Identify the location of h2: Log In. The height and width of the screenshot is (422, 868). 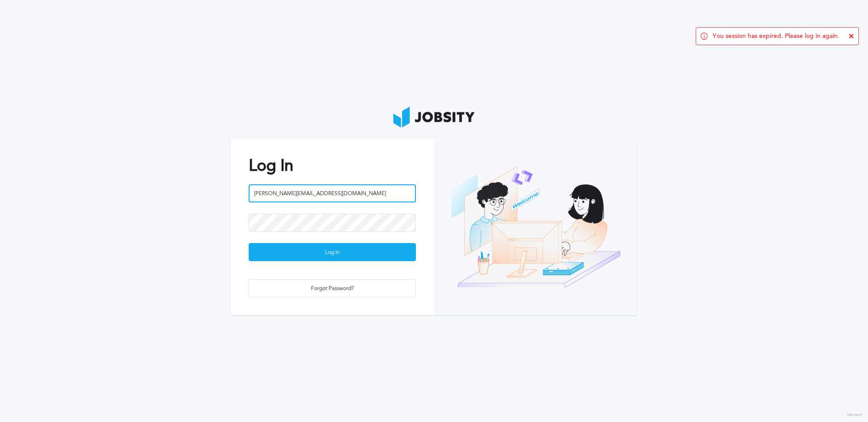
(332, 165).